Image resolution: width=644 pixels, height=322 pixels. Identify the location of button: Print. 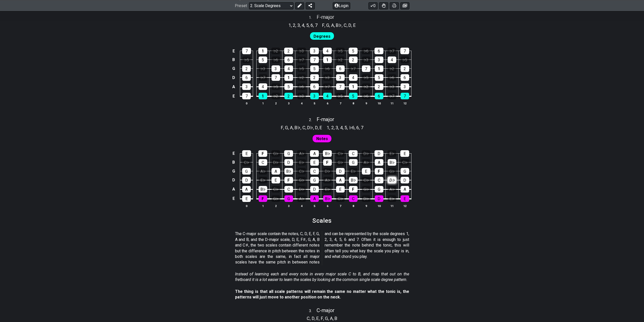
(394, 5).